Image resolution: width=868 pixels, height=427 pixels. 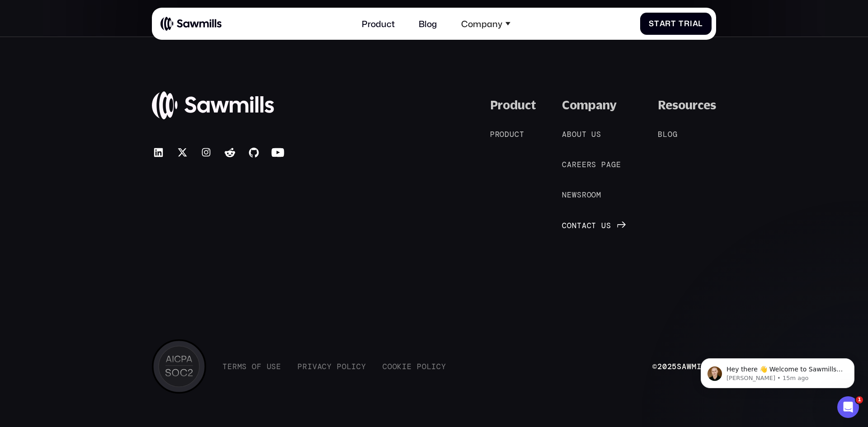 I want to click on a: Newsroom, so click(x=587, y=195).